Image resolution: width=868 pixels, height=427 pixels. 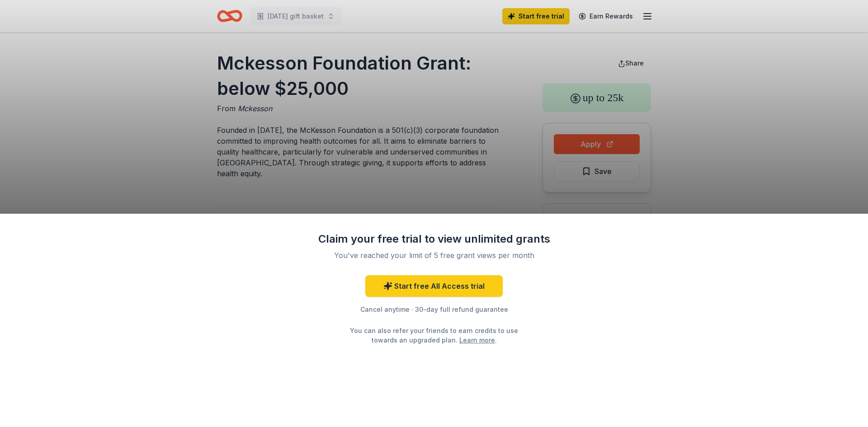 I want to click on a: Learn more, so click(x=477, y=340).